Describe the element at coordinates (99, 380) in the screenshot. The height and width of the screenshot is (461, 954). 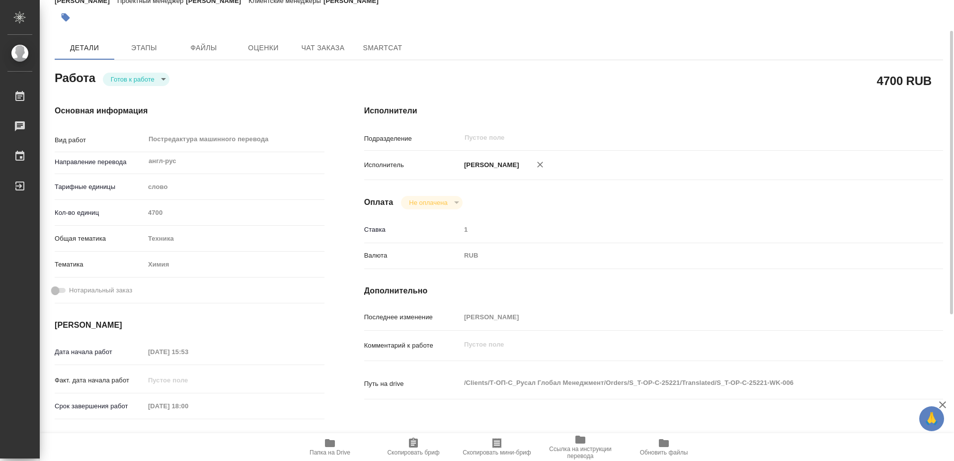
I see `p: Факт. дата начала работ` at that location.